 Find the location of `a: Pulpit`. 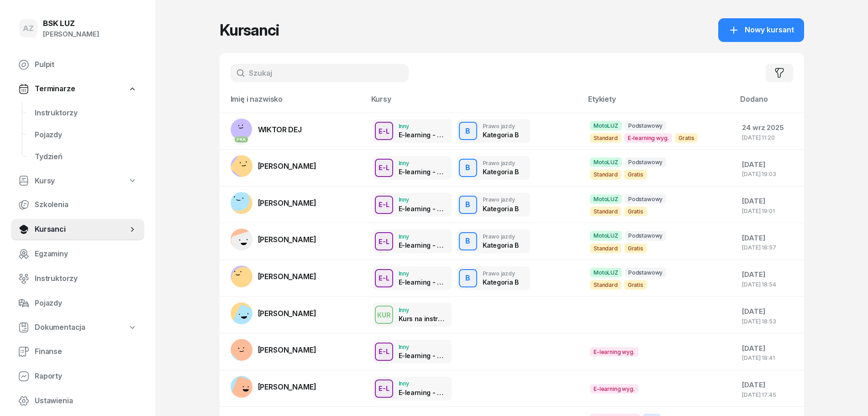

a: Pulpit is located at coordinates (78, 65).